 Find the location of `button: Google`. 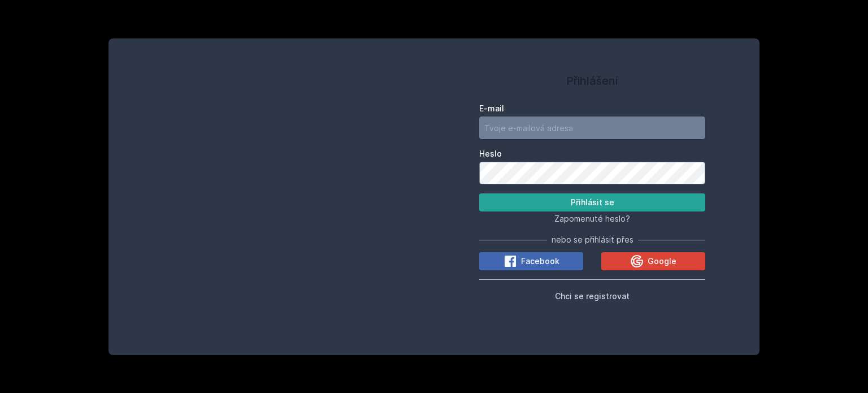

button: Google is located at coordinates (654, 261).